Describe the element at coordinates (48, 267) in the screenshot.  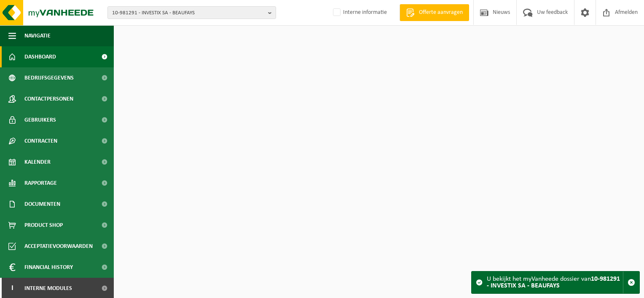
I see `span: Financial History` at that location.